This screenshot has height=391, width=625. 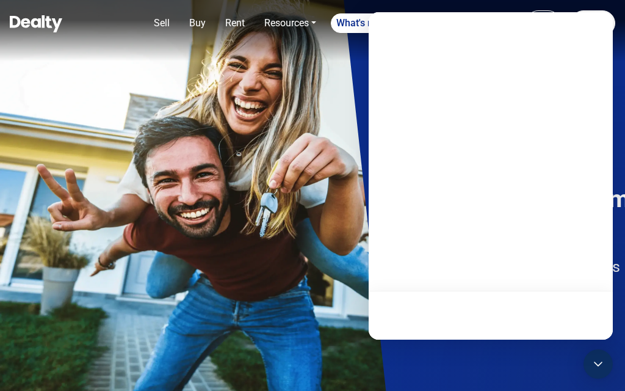 What do you see at coordinates (290, 23) in the screenshot?
I see `a: Resources` at bounding box center [290, 23].